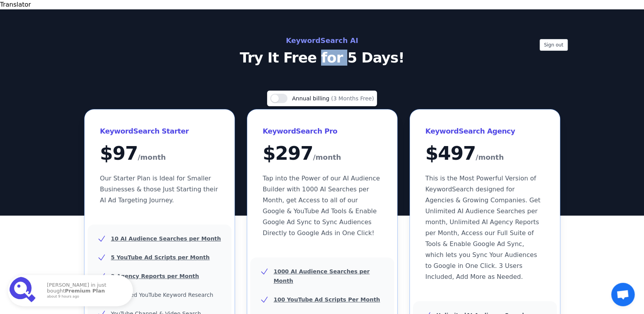  Describe the element at coordinates (24, 290) in the screenshot. I see `img: Premium Plan` at that location.